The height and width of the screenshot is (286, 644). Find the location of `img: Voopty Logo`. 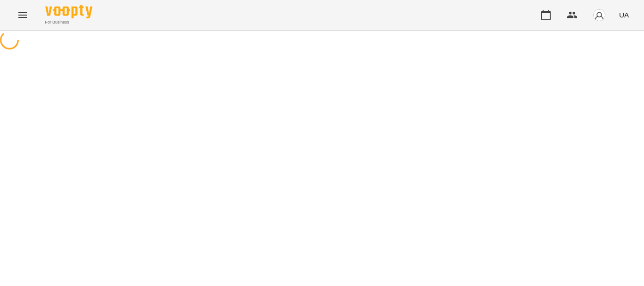

img: Voopty Logo is located at coordinates (69, 11).